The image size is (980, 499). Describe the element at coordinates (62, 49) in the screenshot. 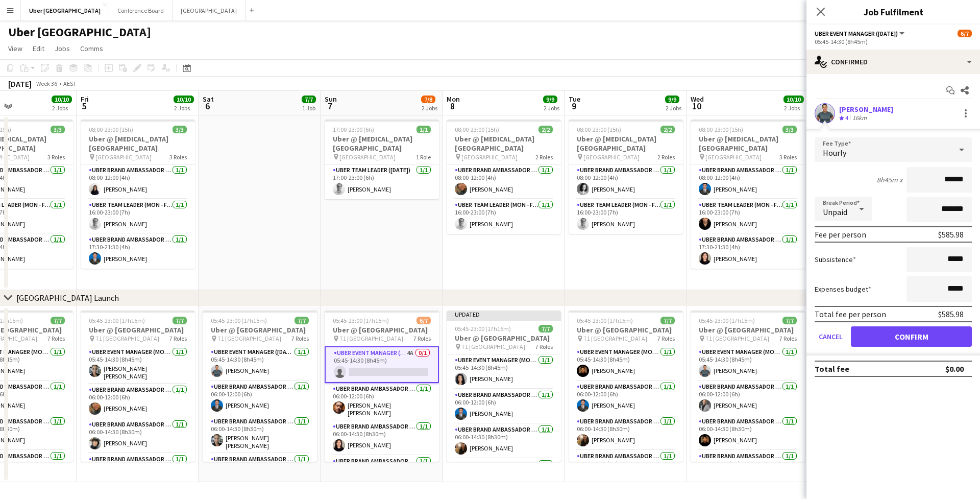

I see `span: Jobs` at that location.